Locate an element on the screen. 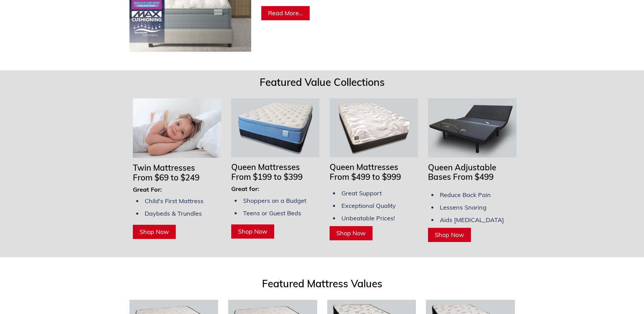 This screenshot has width=644, height=314. span: Exceptional Quality is located at coordinates (368, 205).